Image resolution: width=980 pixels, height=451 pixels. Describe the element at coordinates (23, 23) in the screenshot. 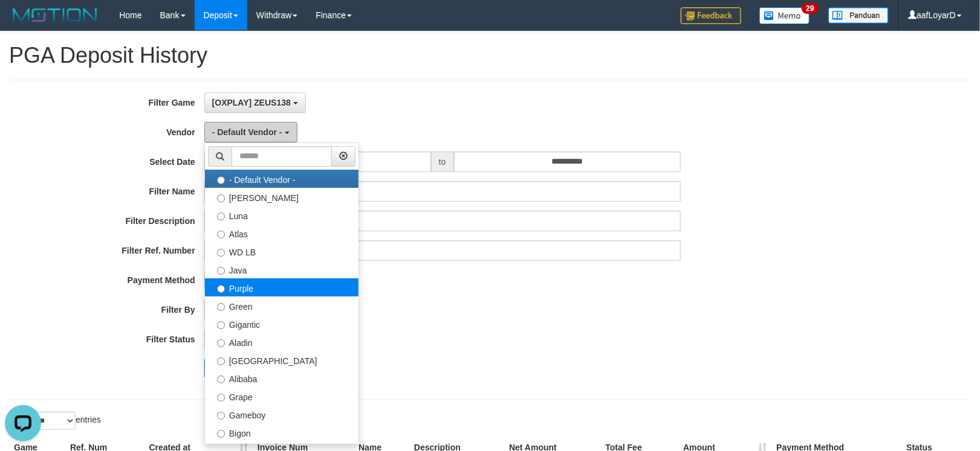

I see `button: Open LiveChat chat widget` at that location.